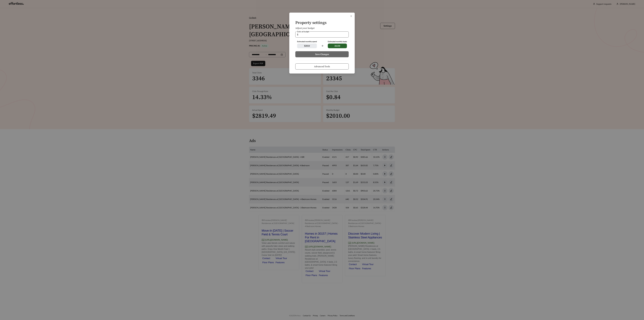 Image resolution: width=644 pixels, height=320 pixels. I want to click on div: Estimated monthly leads, so click(337, 42).